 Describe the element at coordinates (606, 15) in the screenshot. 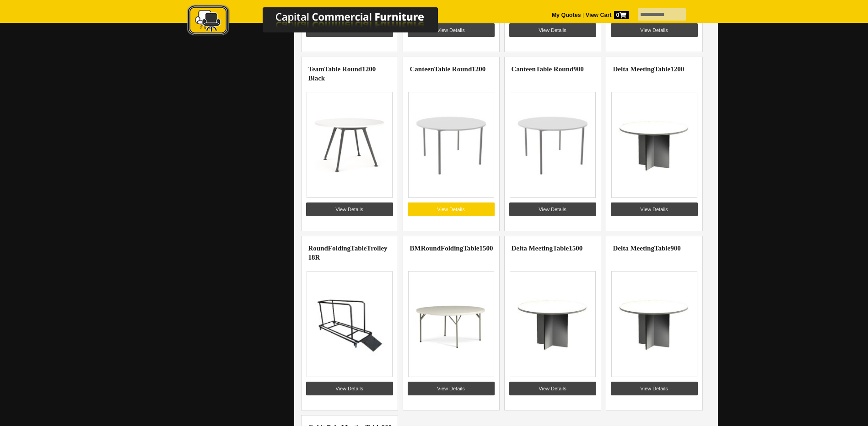

I see `a: View Cart0` at that location.